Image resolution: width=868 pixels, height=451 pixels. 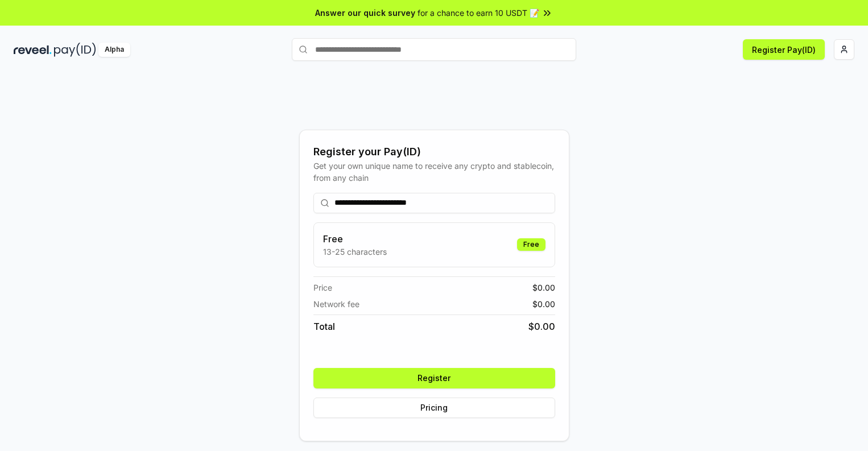 I want to click on div: Alpha, so click(x=114, y=50).